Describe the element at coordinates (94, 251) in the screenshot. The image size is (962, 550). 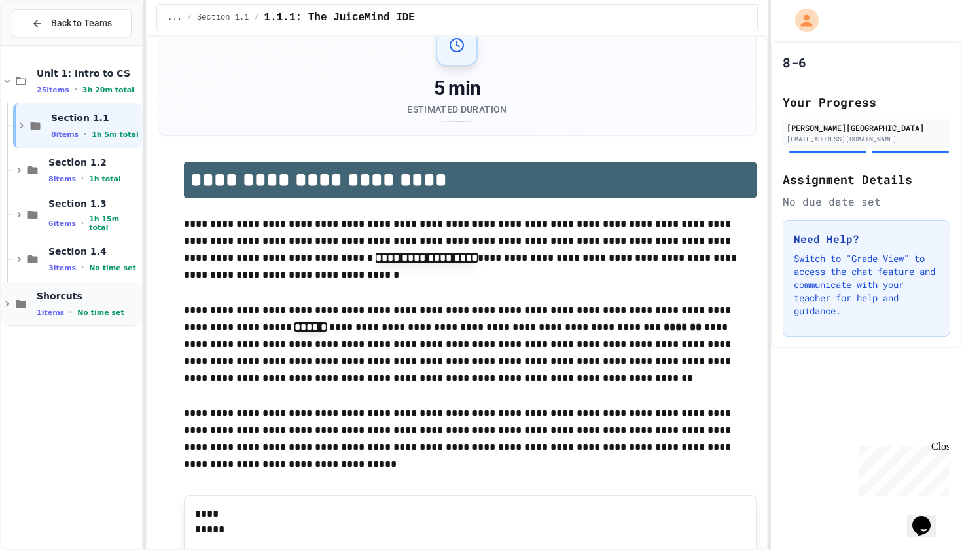
I see `span: Section 1.4` at that location.